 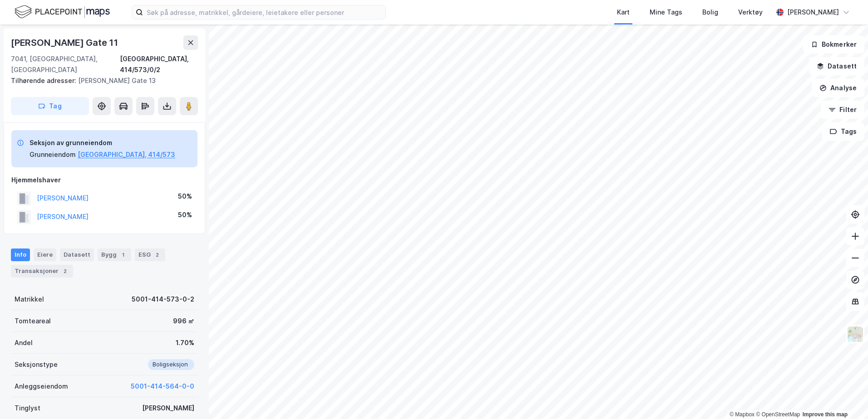 What do you see at coordinates (53, 154) in the screenshot?
I see `div: Grunneiendom` at bounding box center [53, 154].